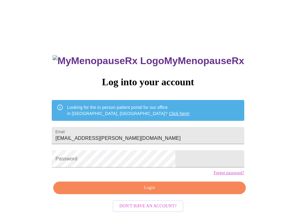  I want to click on img: MyMenopauseRx Logo, so click(108, 61).